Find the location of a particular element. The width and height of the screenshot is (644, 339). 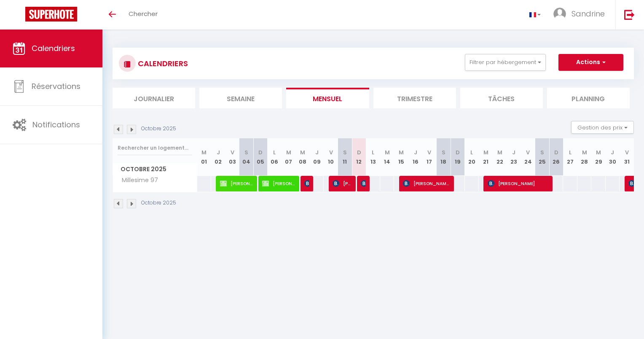

th: 02 is located at coordinates (218, 156).